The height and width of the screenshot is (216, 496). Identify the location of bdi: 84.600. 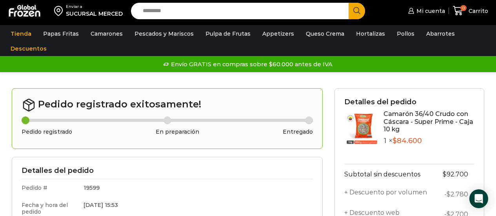
(407, 141).